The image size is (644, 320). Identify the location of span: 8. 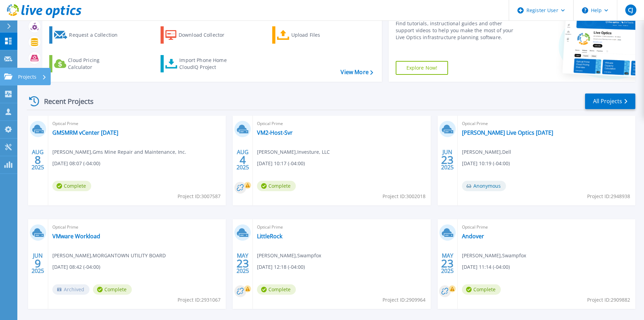
(38, 160).